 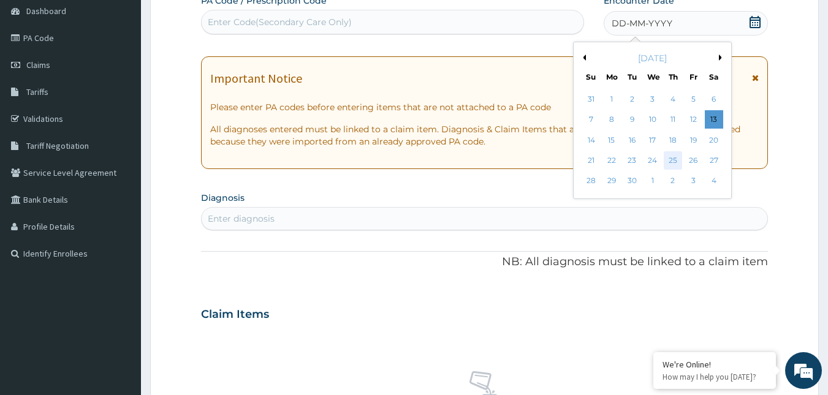 What do you see at coordinates (216, 21) in the screenshot?
I see `div: Minimize live chat window` at bounding box center [216, 21].